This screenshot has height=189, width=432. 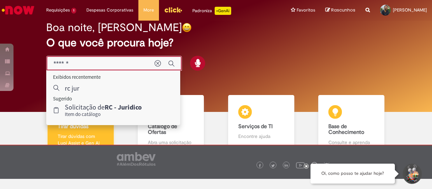 I want to click on img: ServiceNow, so click(x=18, y=10).